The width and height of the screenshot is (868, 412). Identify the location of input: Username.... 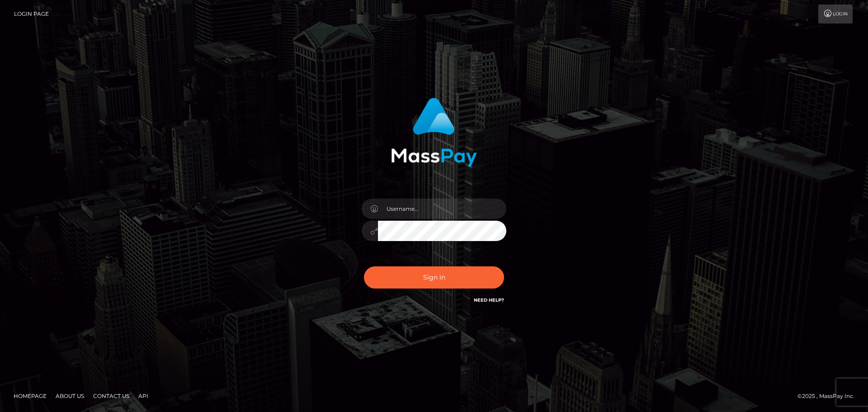
(442, 209).